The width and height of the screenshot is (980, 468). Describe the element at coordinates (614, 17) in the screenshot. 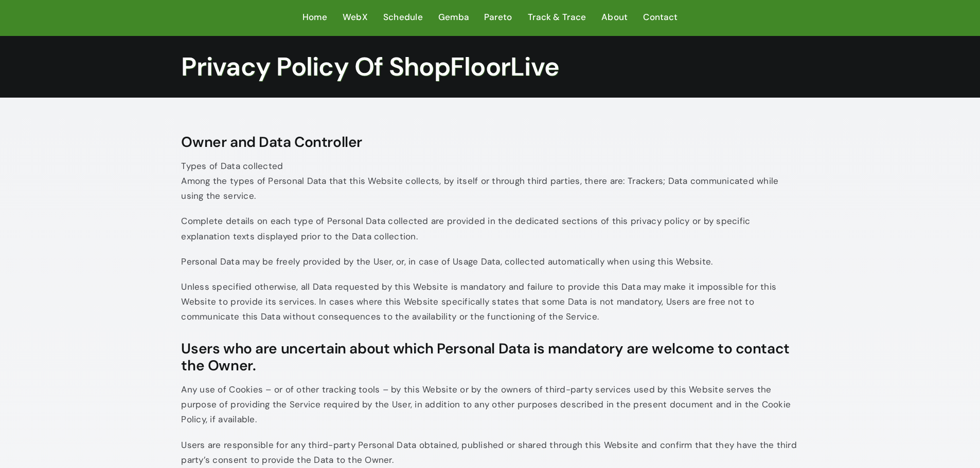

I see `a: About` at that location.